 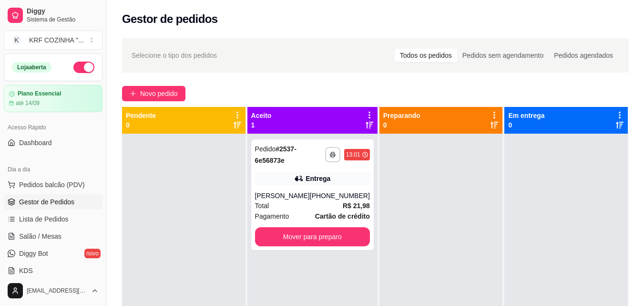 What do you see at coordinates (53, 185) in the screenshot?
I see `button: Pedidos balcão (PDV)` at bounding box center [53, 185].